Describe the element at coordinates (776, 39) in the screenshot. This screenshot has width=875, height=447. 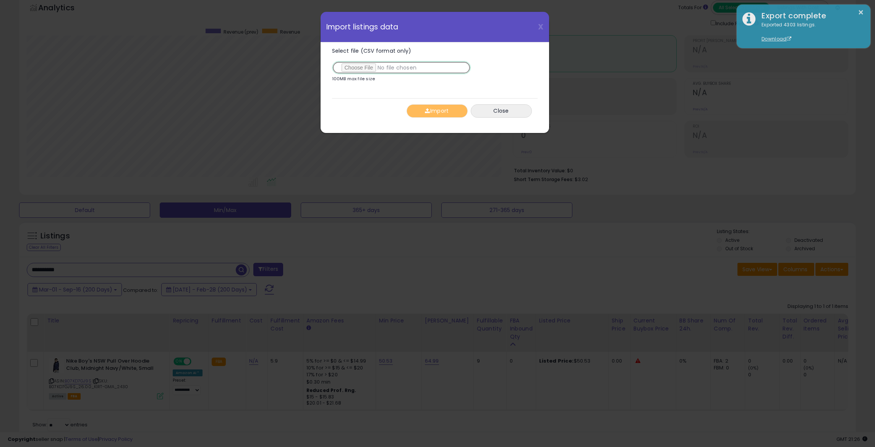
I see `a: Download` at that location.